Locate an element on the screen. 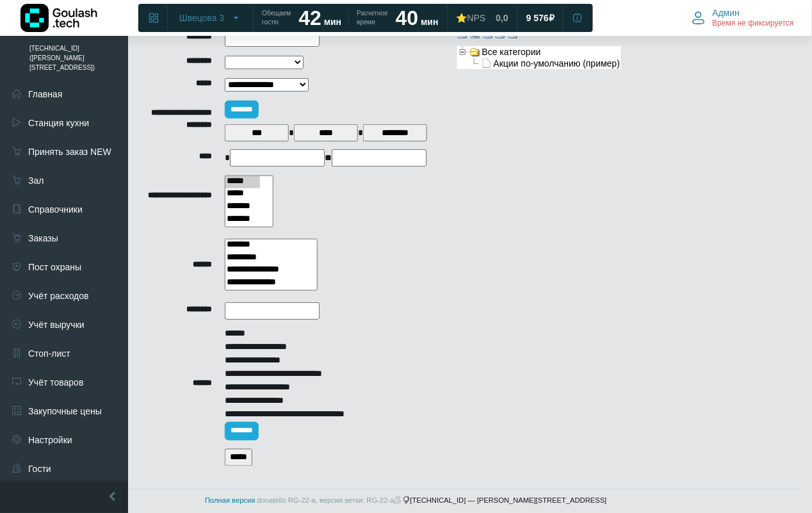 Image resolution: width=812 pixels, height=513 pixels. span: Швецова 3 is located at coordinates (201, 18).